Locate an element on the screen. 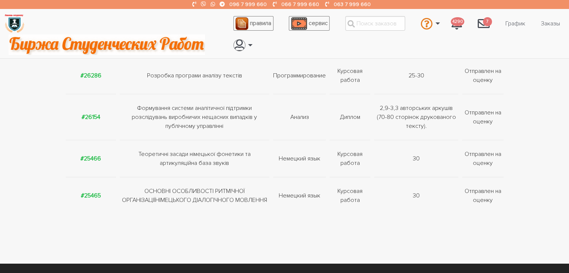 The width and height of the screenshot is (569, 273). td: ОСНОВНІ ОСОБЛИВОСТІ РИТМІЧНОЇ ОРГАНІЗАЦІЇНІМЕЦЬКОГО ДІАЛОГІЧНОГО МОВЛЕННЯ is located at coordinates (194, 196).